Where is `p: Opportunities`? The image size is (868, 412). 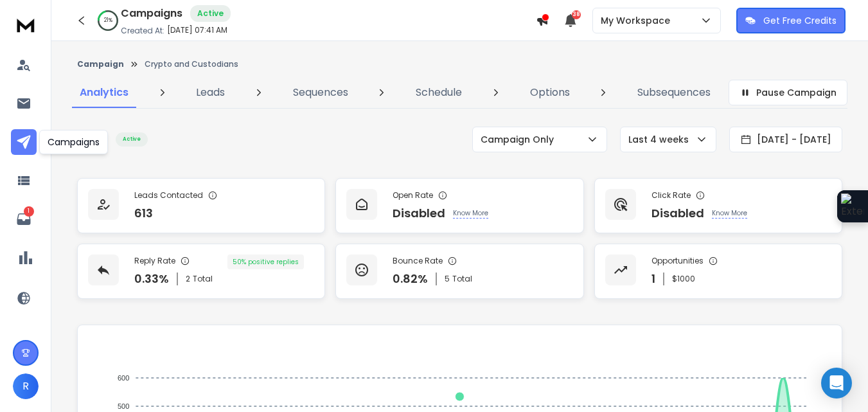 p: Opportunities is located at coordinates (677, 261).